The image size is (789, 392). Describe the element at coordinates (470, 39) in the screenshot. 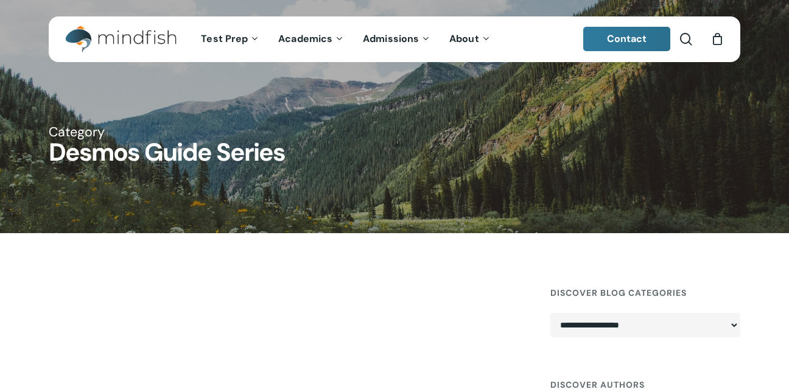

I see `a: About` at that location.